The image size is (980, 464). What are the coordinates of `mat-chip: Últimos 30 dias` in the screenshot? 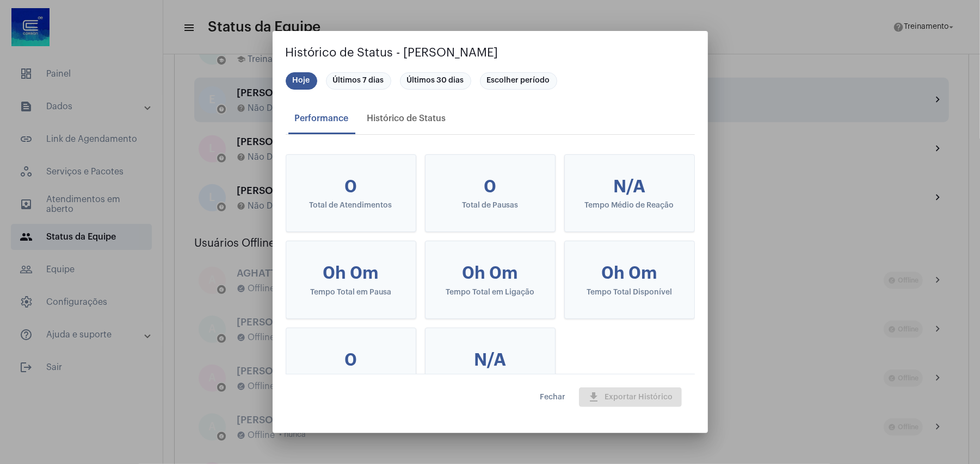 It's located at (435, 81).